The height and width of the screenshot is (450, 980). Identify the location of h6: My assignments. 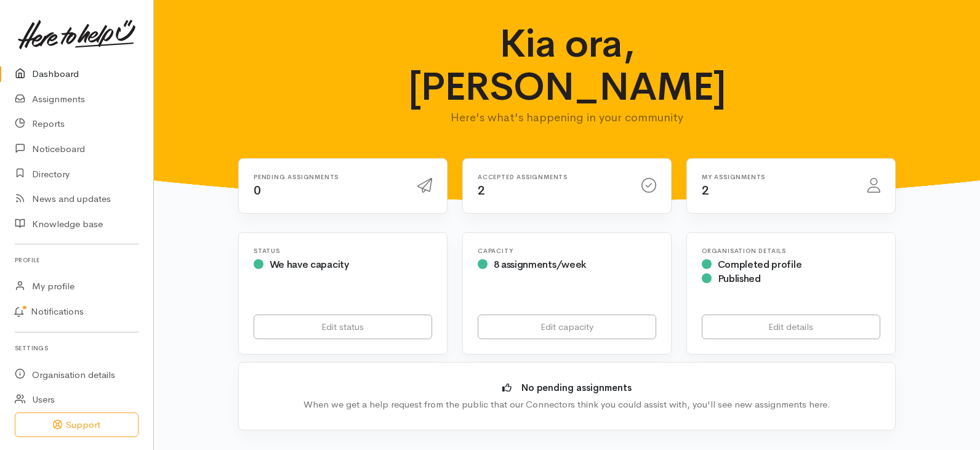
(777, 176).